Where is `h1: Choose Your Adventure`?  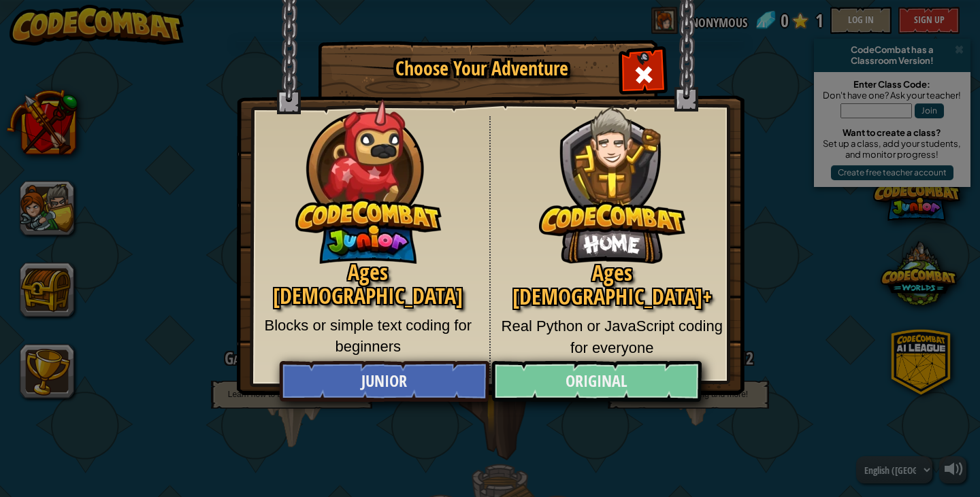
h1: Choose Your Adventure is located at coordinates (482, 69).